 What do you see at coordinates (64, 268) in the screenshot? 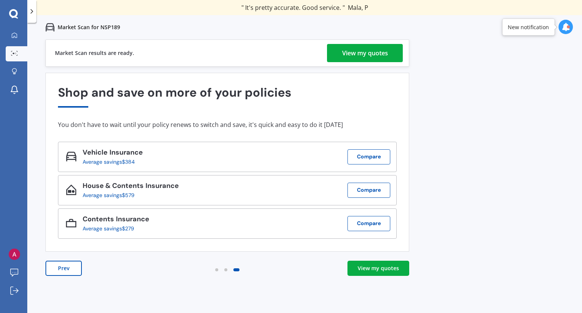
I see `button: Prev` at bounding box center [64, 268].